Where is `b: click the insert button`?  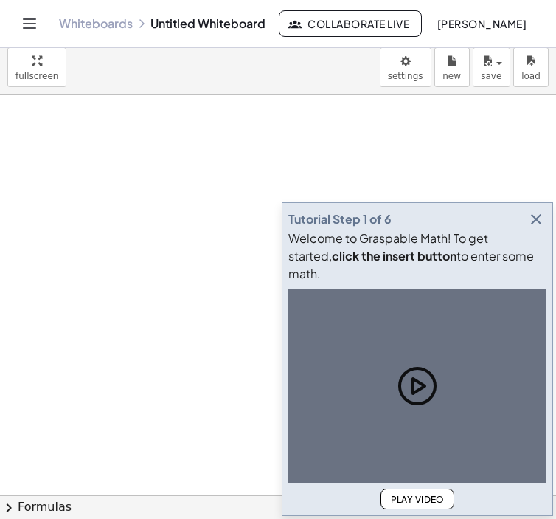 b: click the insert button is located at coordinates (394, 255).